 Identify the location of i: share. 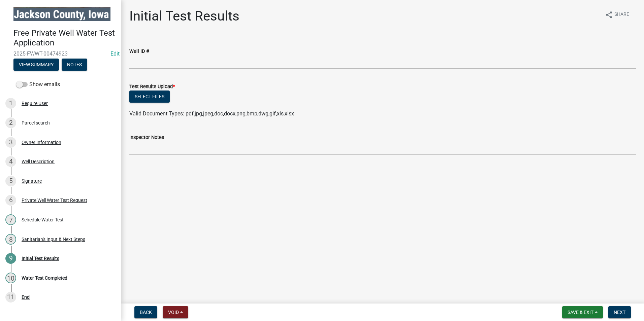
(609, 15).